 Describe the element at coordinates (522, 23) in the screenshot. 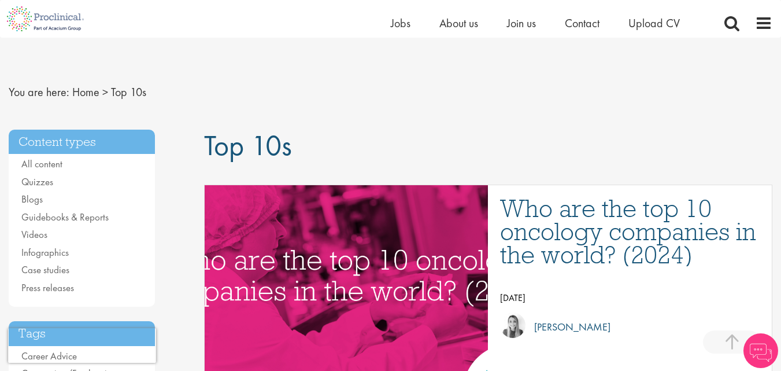

I see `a: Join us` at that location.